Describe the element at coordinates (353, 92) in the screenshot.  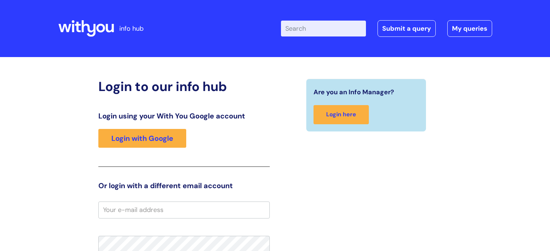
I see `span: Are you an Info Manager?` at that location.